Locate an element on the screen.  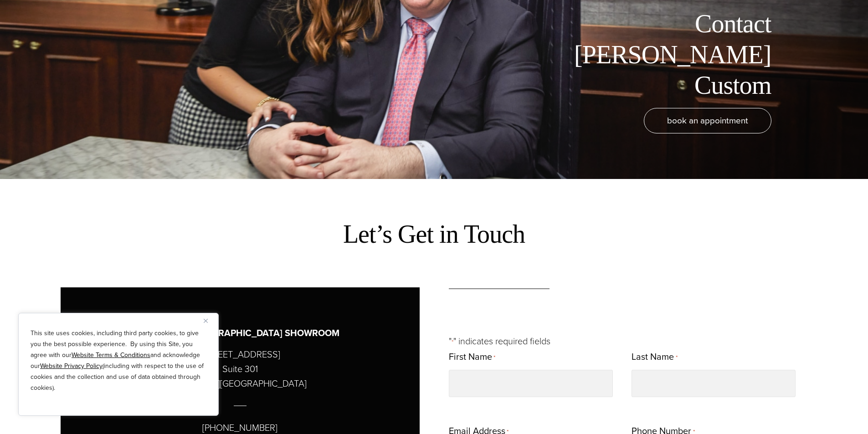
a: book an appointment is located at coordinates (708, 121).